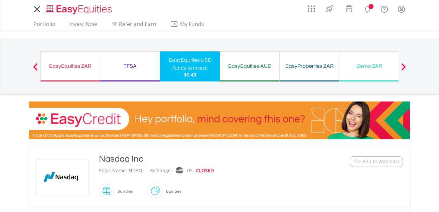 Image resolution: width=439 pixels, height=212 pixels. What do you see at coordinates (190, 68) in the screenshot?
I see `div: Funds to invest:` at bounding box center [190, 68].